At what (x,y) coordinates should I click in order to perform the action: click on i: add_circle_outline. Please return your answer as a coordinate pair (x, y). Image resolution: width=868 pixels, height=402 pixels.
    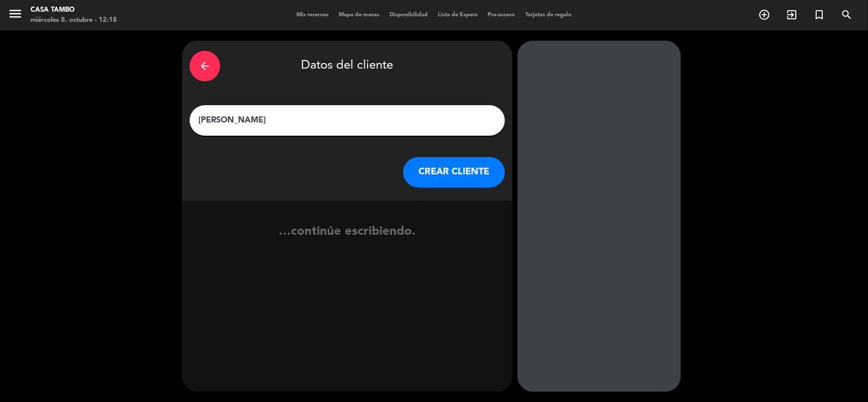
    Looking at the image, I should click on (764, 15).